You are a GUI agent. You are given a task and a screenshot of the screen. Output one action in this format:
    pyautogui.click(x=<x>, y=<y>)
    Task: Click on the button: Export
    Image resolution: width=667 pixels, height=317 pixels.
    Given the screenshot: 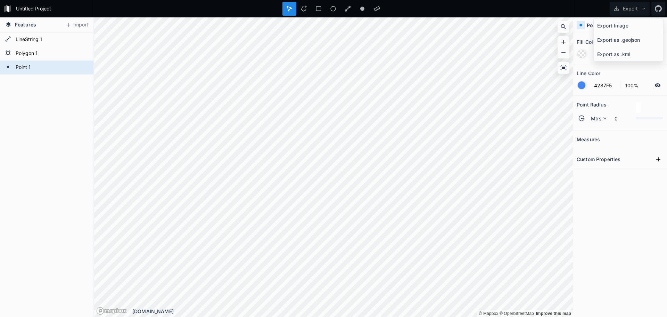 What is the action you would take?
    pyautogui.click(x=630, y=9)
    